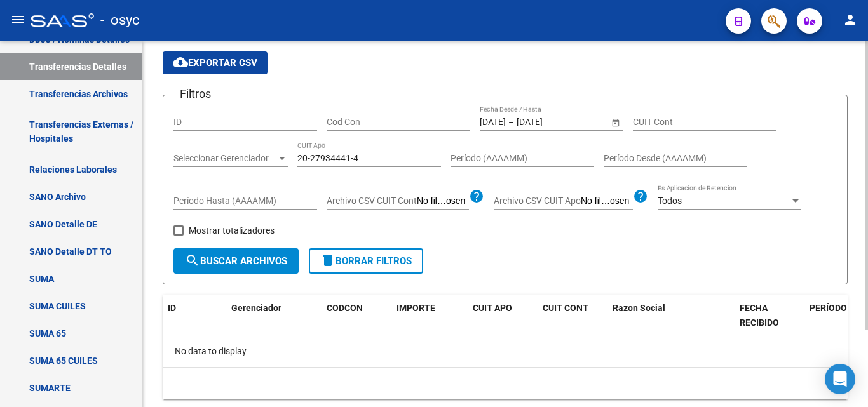 This screenshot has height=407, width=868. Describe the element at coordinates (274, 315) in the screenshot. I see `datatable-header-cell: Gerenciador` at that location.